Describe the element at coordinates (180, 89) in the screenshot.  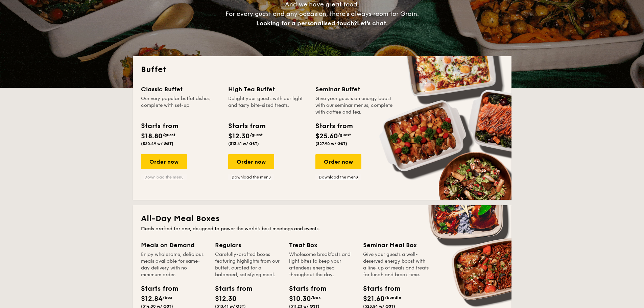
I see `div: Classic Buffet` at that location.